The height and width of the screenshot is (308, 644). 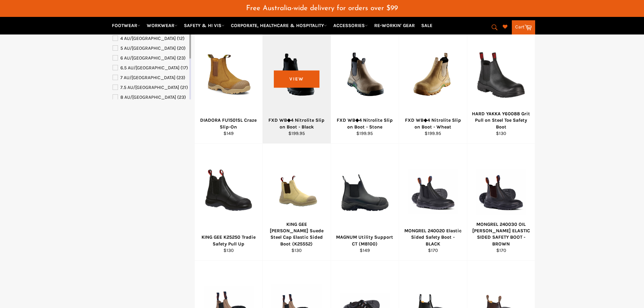 I want to click on div: KING GEE K25250 Tradie Safety Pull Up, so click(x=229, y=240).